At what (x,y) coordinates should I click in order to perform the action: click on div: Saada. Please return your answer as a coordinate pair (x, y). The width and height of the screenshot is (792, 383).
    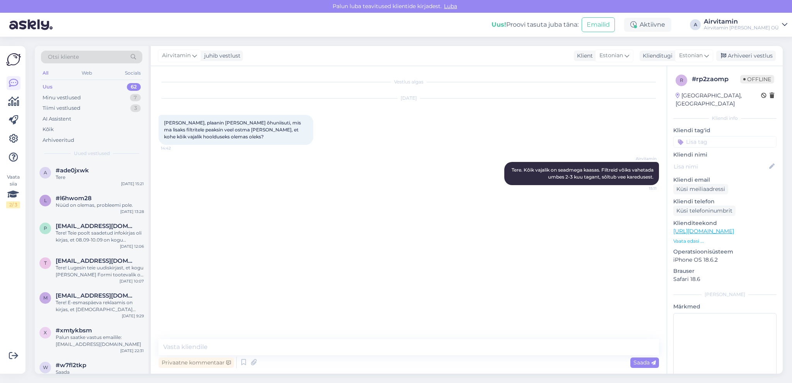
    Looking at the image, I should click on (100, 372).